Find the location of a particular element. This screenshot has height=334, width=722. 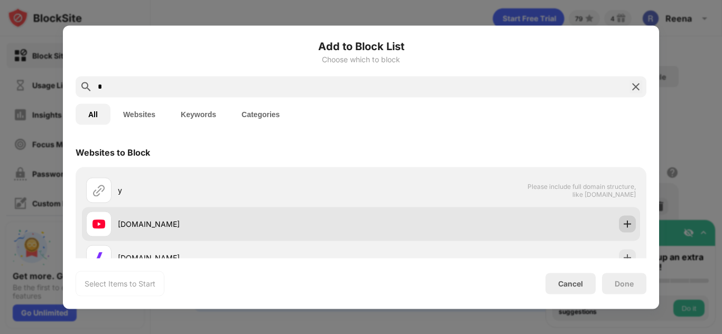

div: Cancel is located at coordinates (570, 284).